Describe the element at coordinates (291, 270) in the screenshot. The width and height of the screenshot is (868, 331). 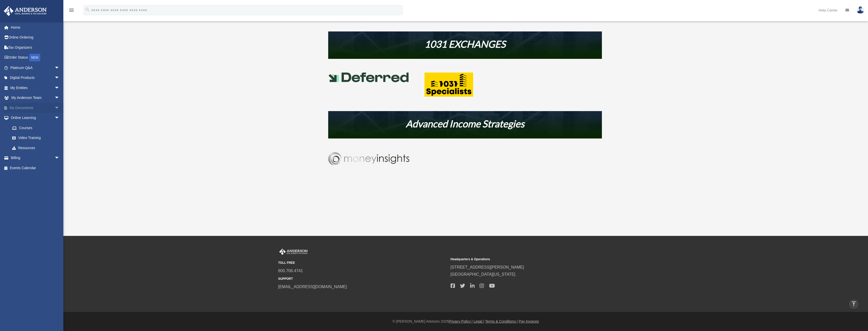
I see `a: 800.706.4741` at that location.